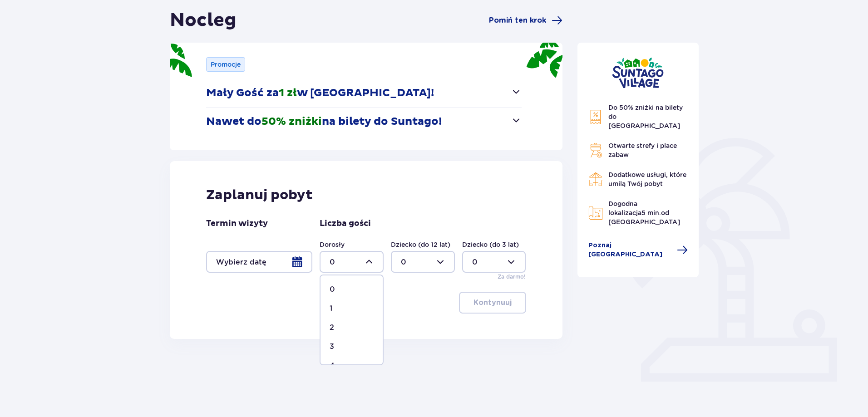  What do you see at coordinates (203, 21) in the screenshot?
I see `h1: Nocleg` at bounding box center [203, 21].